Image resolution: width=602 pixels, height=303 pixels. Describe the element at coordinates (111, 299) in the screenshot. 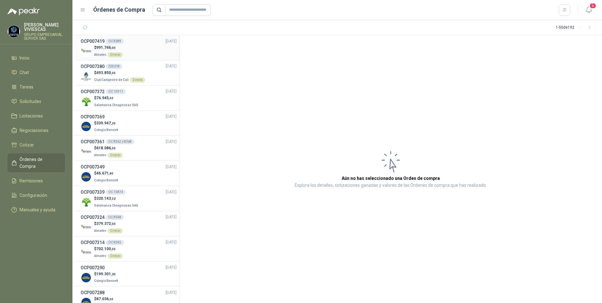

I see `span: ,60` at that location.